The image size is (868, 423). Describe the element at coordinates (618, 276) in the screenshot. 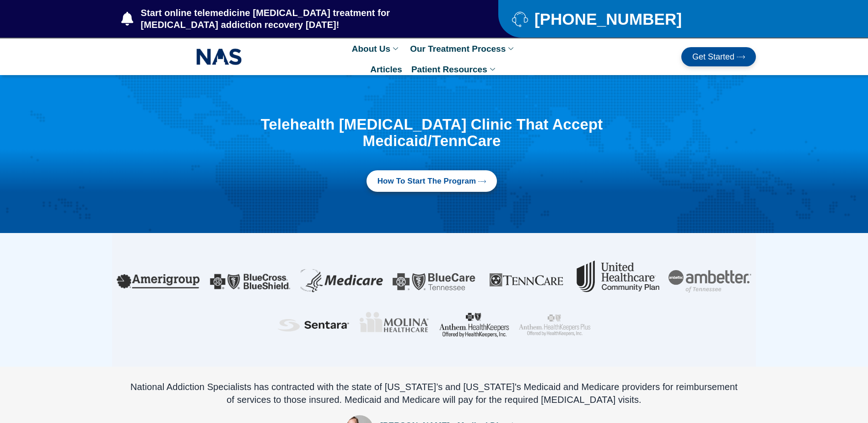

I see `img: UHC Logo` at that location.